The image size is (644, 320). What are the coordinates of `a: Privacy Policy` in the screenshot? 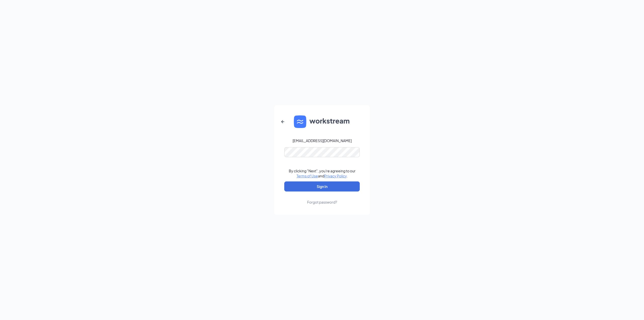 It's located at (336, 176).